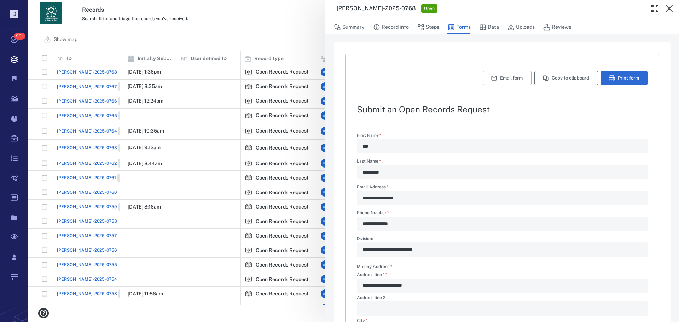 The image size is (679, 322). What do you see at coordinates (502, 275) in the screenshot?
I see `label: Address line 1` at bounding box center [502, 275].